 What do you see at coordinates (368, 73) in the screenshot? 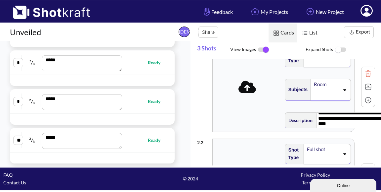
I see `img: Trash Icon` at bounding box center [368, 73].